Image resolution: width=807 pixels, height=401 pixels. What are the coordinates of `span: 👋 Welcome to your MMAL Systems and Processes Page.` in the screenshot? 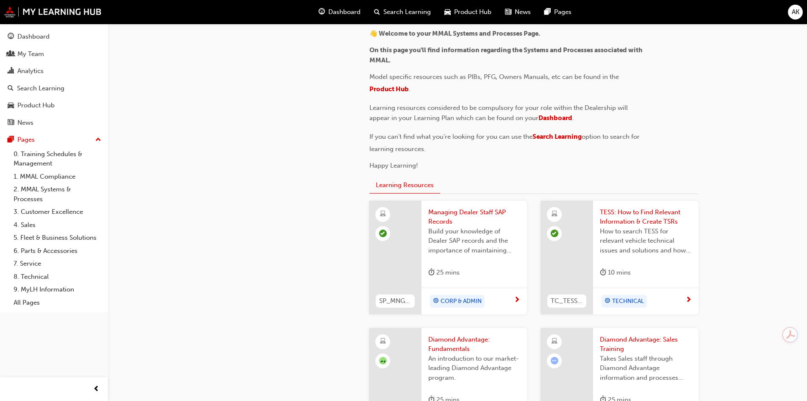 It's located at (455, 33).